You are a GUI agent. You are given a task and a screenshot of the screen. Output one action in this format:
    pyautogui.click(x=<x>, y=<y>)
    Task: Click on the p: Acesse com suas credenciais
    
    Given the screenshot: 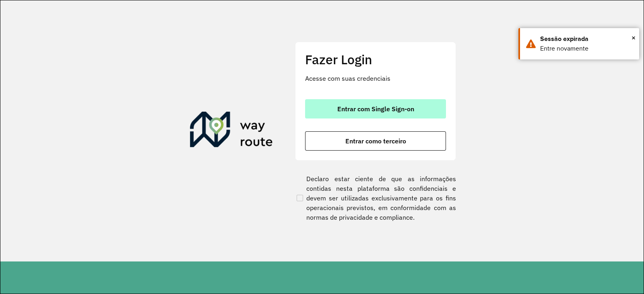 What is the action you would take?
    pyautogui.click(x=375, y=78)
    